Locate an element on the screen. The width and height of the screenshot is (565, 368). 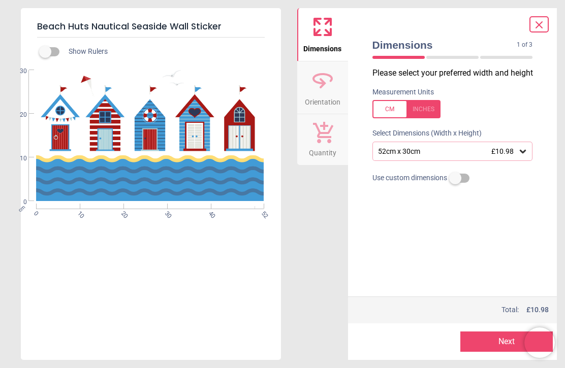
button: Orientation is located at coordinates (323, 88).